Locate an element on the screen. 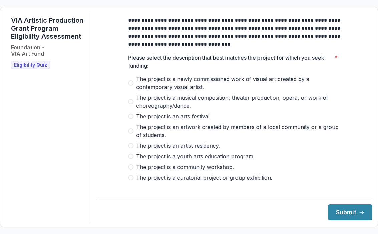  h1: VIA Artistic Production Grant Program Eligibility Assessment is located at coordinates (47, 28).